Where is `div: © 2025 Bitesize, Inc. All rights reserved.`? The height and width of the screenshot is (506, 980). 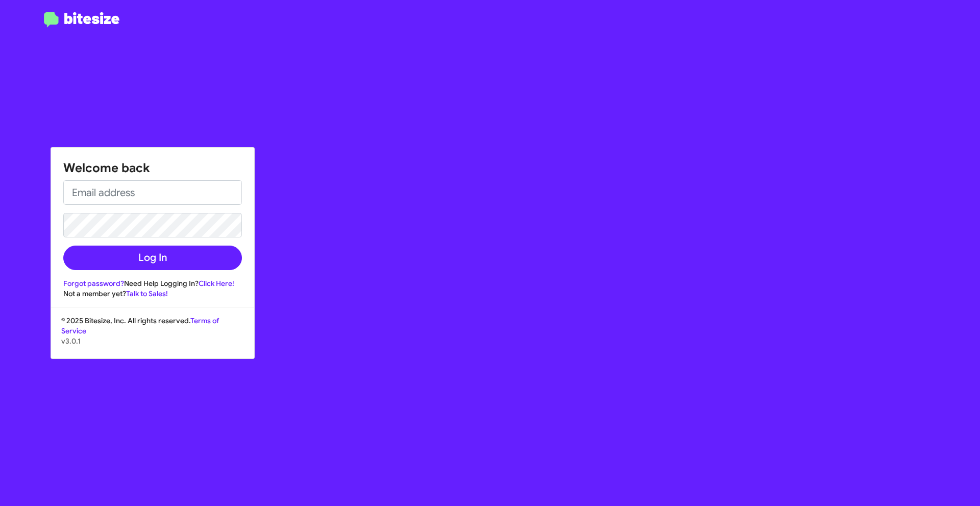
div: © 2025 Bitesize, Inc. All rights reserved. is located at coordinates (152, 337).